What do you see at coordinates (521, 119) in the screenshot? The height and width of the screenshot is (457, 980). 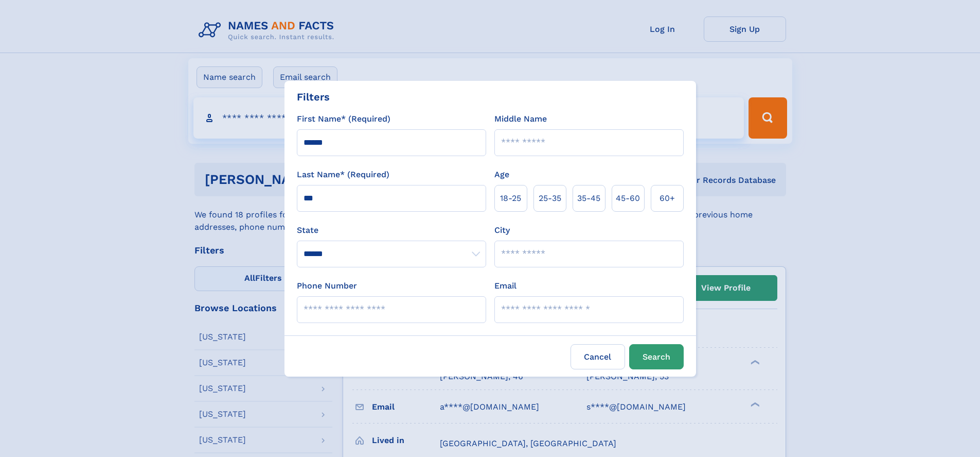 I see `label: Middle Name` at bounding box center [521, 119].